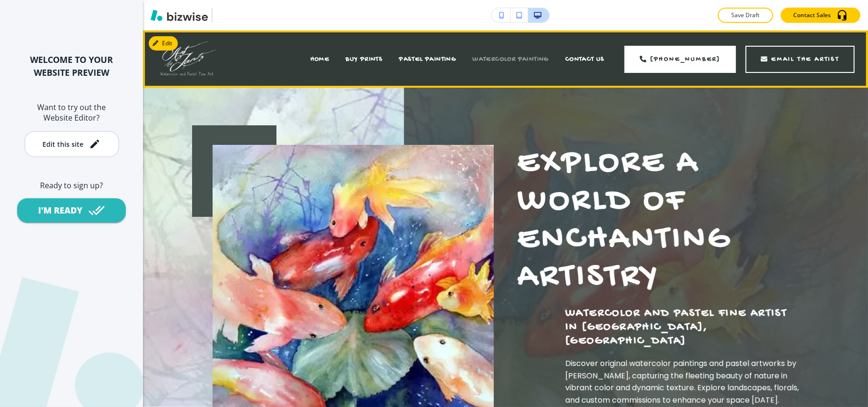 Image resolution: width=868 pixels, height=407 pixels. What do you see at coordinates (511, 59) in the screenshot?
I see `div: WATERCOLOR PAINTING` at bounding box center [511, 59].